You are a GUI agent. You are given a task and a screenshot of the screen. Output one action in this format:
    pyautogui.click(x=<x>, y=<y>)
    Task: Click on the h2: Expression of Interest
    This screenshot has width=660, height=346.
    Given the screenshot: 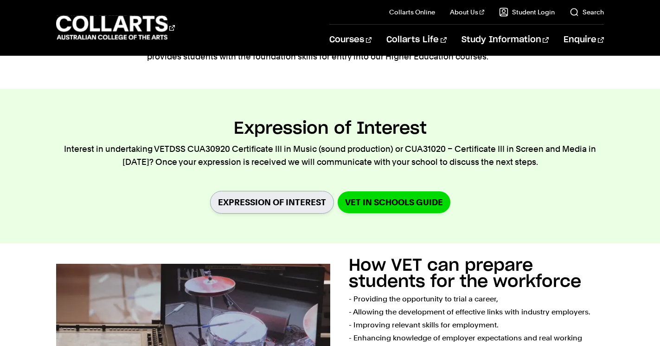 What is the action you would take?
    pyautogui.click(x=330, y=128)
    